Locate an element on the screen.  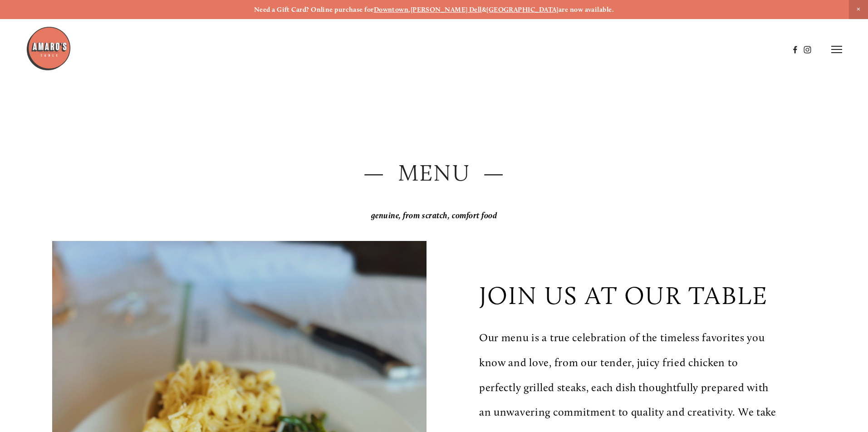
em: genuine, from scratch, comfort food is located at coordinates (434, 216).